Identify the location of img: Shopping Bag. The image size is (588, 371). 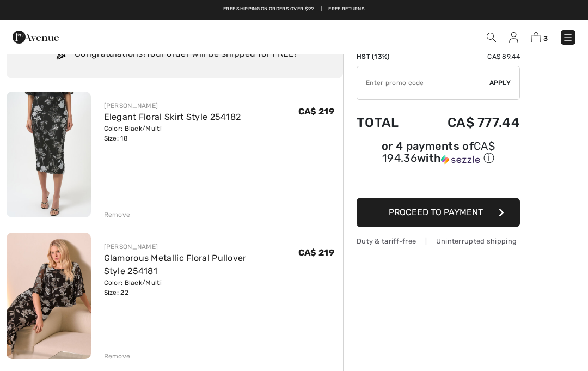
(535, 37).